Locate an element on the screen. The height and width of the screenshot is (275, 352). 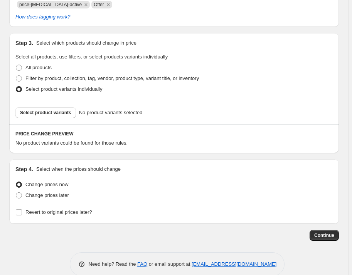
button: Remove price-change-job-active is located at coordinates (86, 5).